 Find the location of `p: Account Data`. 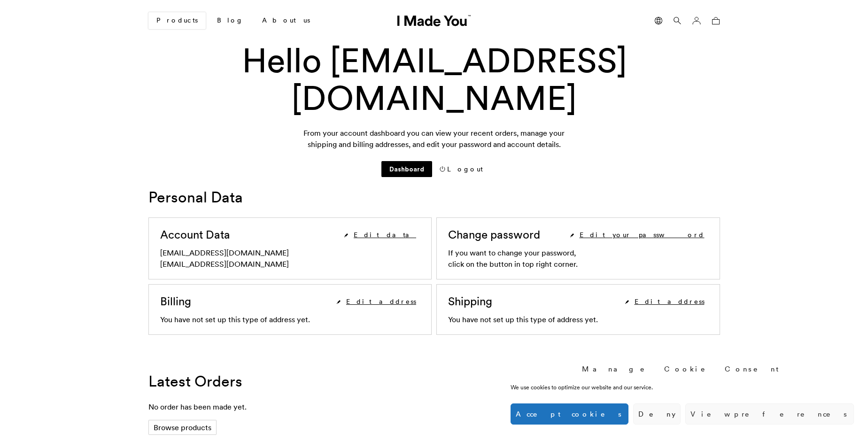

p: Account Data is located at coordinates (195, 235).